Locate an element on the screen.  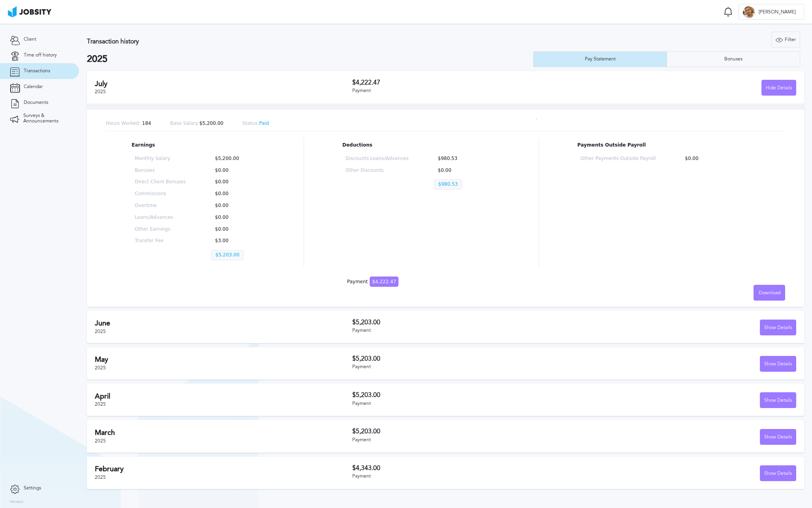
p: Deductions is located at coordinates (421, 146).